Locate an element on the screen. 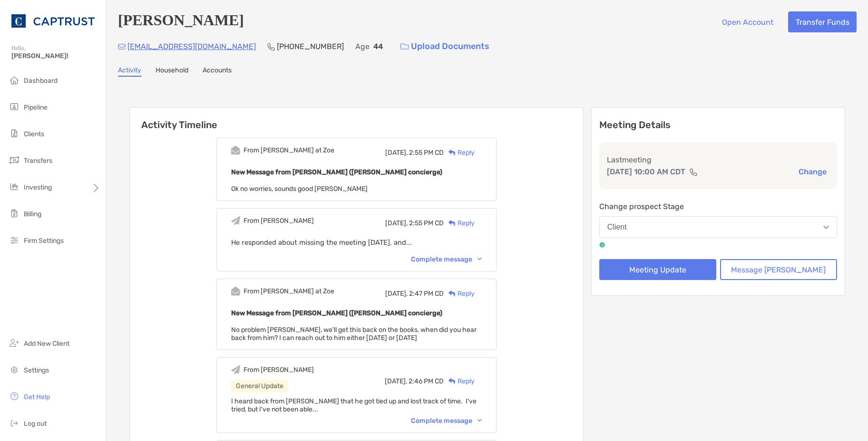 This screenshot has height=441, width=868. img: logout icon is located at coordinates (14, 423).